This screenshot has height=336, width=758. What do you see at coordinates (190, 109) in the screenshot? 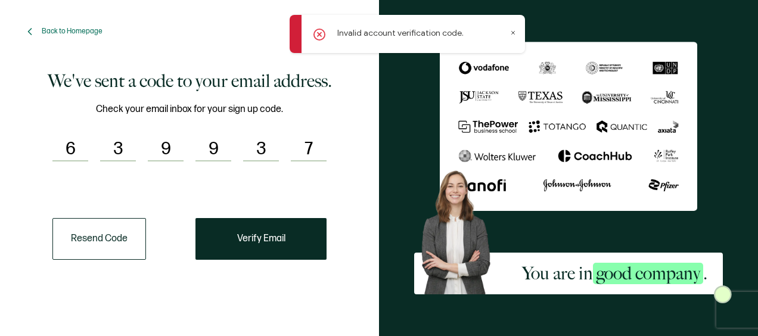
I see `span: Check your email inbox for your sign up code.` at bounding box center [190, 109].